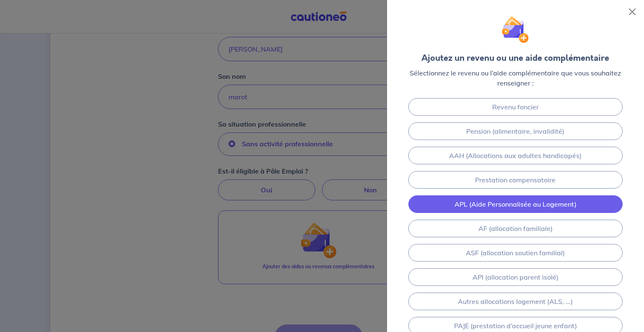  I want to click on a: Pension (alimentaire, invalidité), so click(515, 131).